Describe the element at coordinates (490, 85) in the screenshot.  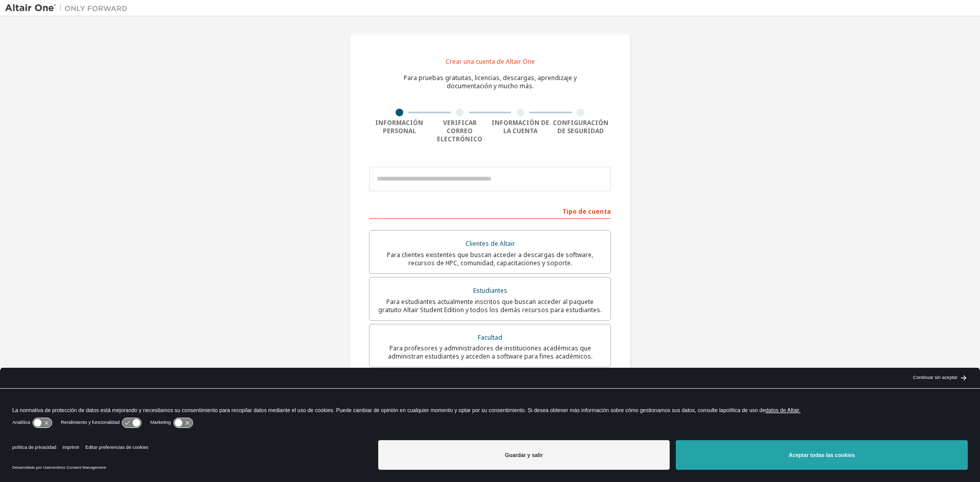
I see `font: documentación y mucho más.` at that location.